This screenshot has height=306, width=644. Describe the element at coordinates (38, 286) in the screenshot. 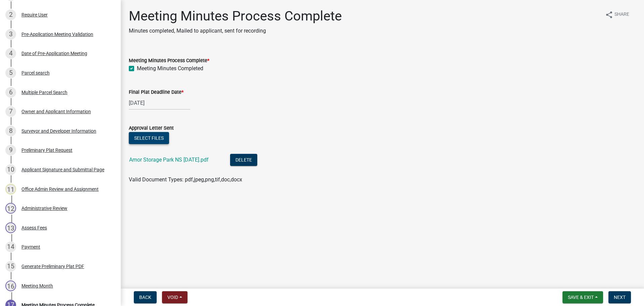

I see `div: Meeting Month` at that location.